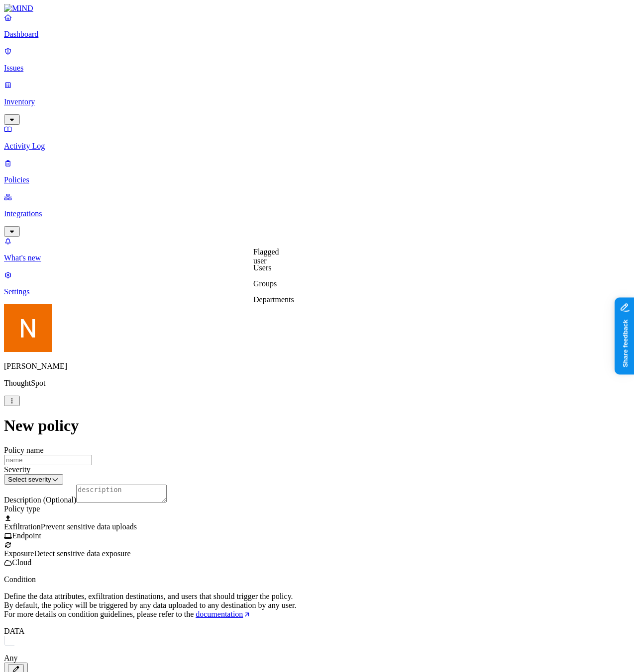 This screenshot has width=634, height=672. What do you see at coordinates (265, 283) in the screenshot?
I see `label: Groups` at bounding box center [265, 283].